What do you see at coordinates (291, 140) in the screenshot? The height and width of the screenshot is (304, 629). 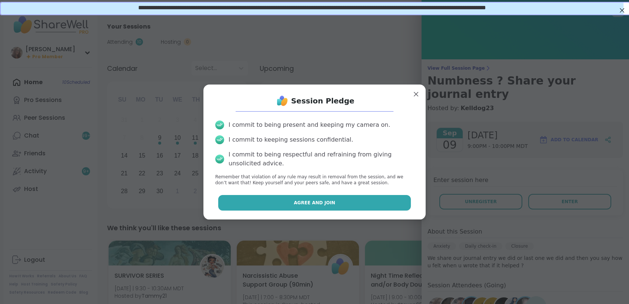 I see `div: I commit to keeping sessions confidential.` at bounding box center [291, 140].